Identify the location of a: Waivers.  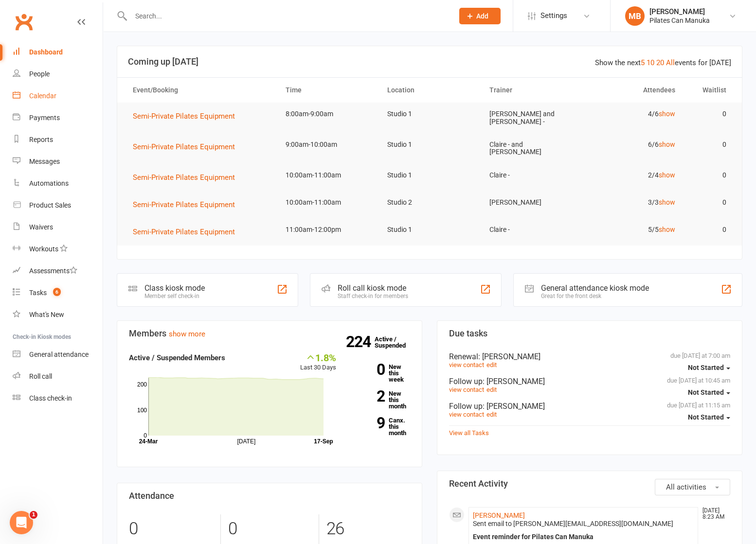
(57, 227).